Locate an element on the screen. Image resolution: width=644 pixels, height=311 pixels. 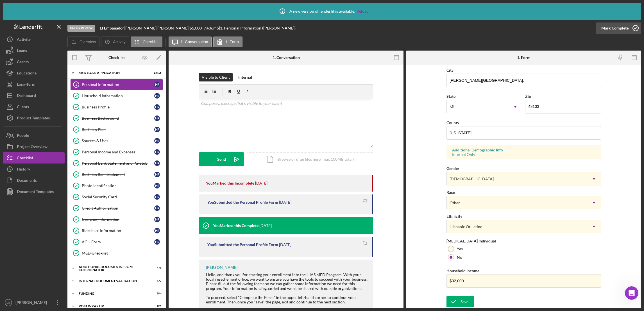
time: 2025-04-02 16:14 is located at coordinates (266, 226).